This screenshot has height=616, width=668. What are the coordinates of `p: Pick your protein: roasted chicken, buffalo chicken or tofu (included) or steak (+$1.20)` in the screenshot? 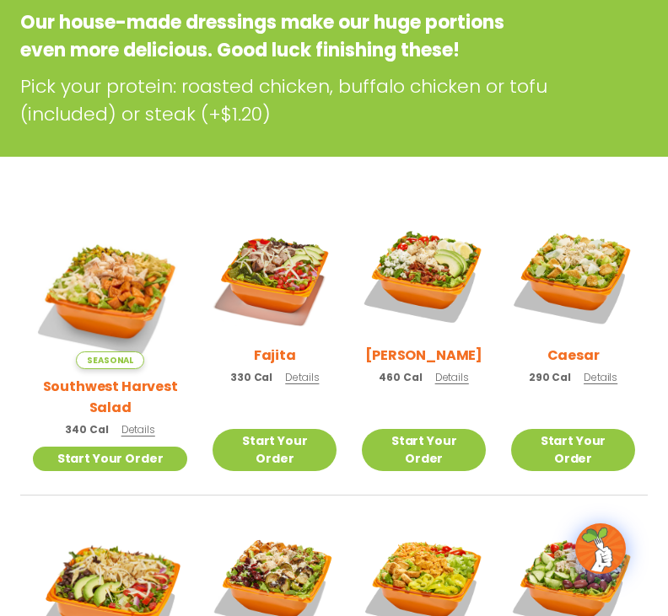 It's located at (334, 100).